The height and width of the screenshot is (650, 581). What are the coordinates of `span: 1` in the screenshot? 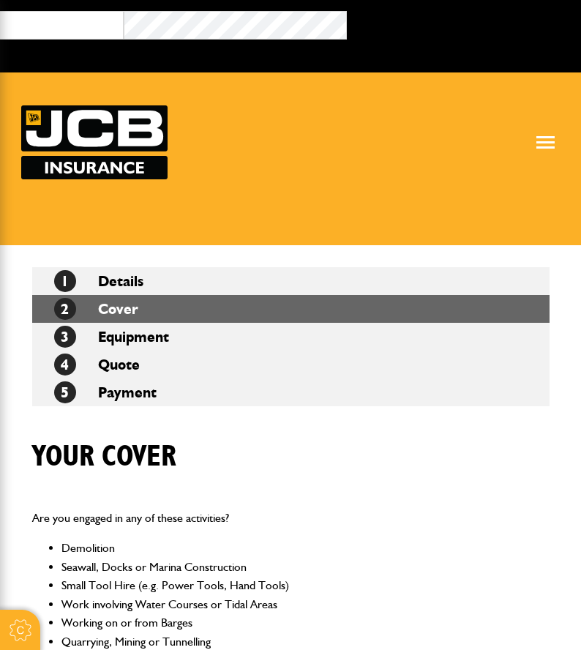 It's located at (65, 281).